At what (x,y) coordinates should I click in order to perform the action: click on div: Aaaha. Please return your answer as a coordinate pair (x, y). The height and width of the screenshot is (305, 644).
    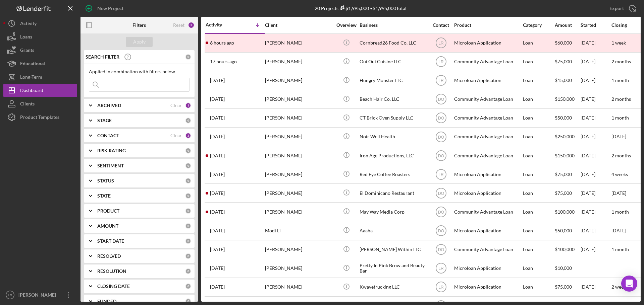
    Looking at the image, I should click on (393, 230).